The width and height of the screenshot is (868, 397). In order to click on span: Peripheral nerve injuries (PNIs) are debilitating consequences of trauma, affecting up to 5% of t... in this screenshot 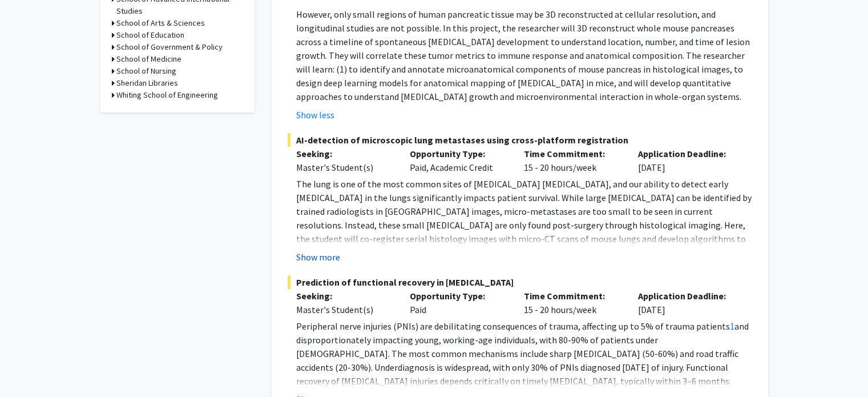, I will do `click(513, 326)`.